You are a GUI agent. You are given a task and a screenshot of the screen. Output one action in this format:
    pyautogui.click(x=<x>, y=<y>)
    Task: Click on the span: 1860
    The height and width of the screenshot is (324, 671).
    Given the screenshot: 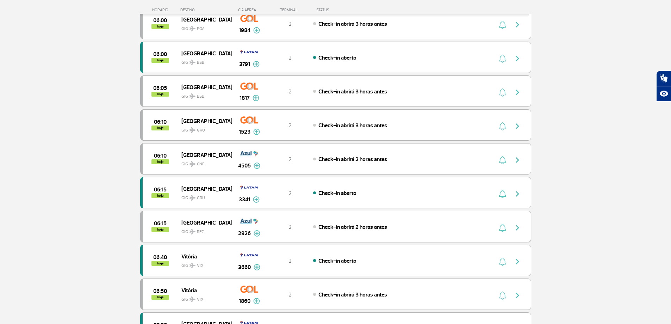 What is the action you would take?
    pyautogui.click(x=244, y=301)
    